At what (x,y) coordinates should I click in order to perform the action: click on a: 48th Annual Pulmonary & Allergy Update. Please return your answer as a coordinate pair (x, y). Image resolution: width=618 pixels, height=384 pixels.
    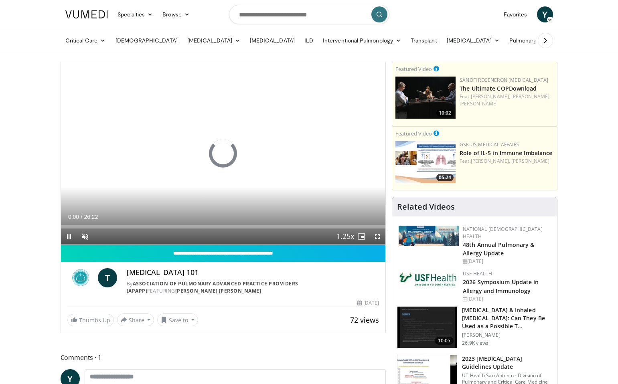
    Looking at the image, I should click on (499, 249).